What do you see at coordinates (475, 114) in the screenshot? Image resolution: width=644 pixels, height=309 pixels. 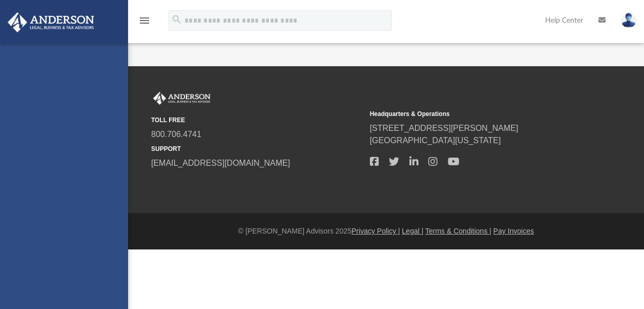 I see `small: Headquarters & Operations` at bounding box center [475, 114].